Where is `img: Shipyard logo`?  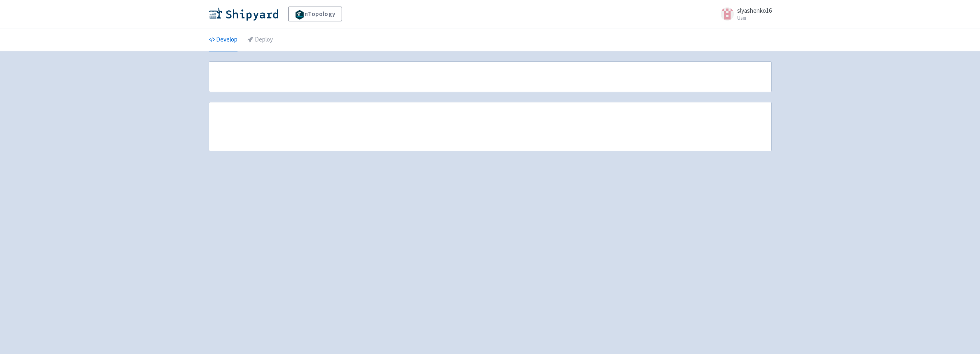 img: Shipyard logo is located at coordinates (243, 14).